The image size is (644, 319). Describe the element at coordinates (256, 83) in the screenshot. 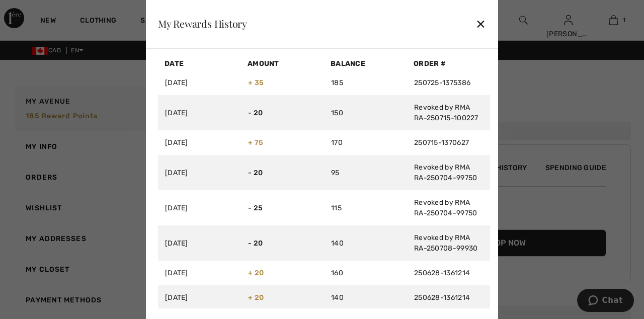

I see `span: + 35` at that location.